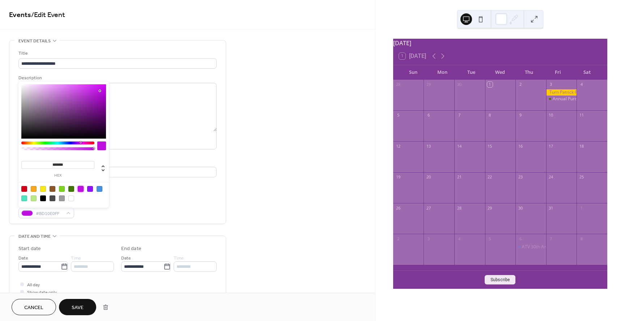 This screenshot has height=321, width=625. I want to click on label: hex, so click(58, 175).